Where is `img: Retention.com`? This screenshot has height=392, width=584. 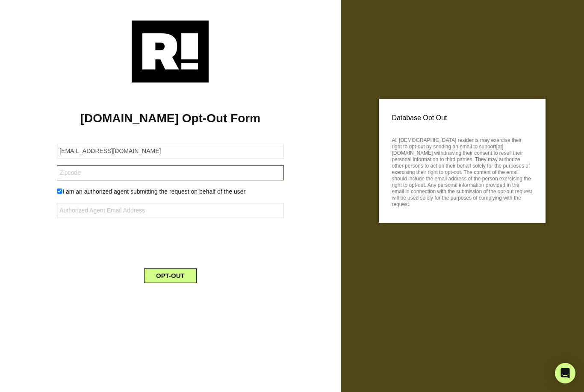
img: Retention.com is located at coordinates (170, 51).